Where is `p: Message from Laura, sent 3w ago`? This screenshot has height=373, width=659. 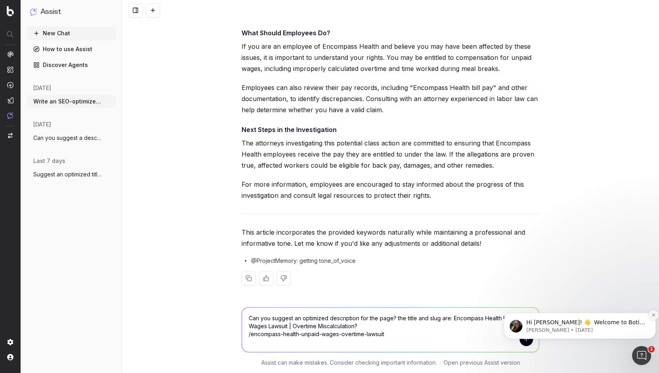
p: Message from Laura, sent 3w ago is located at coordinates (86, 34).